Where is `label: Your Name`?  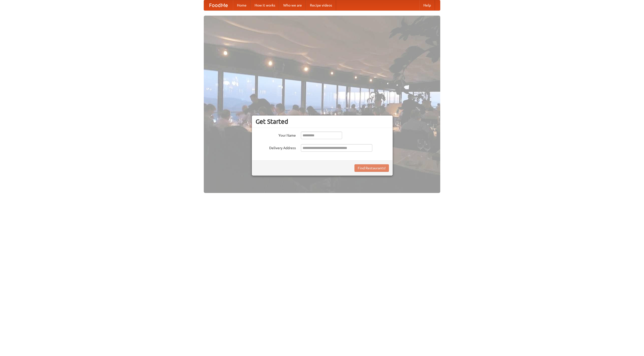 label: Your Name is located at coordinates (276, 134).